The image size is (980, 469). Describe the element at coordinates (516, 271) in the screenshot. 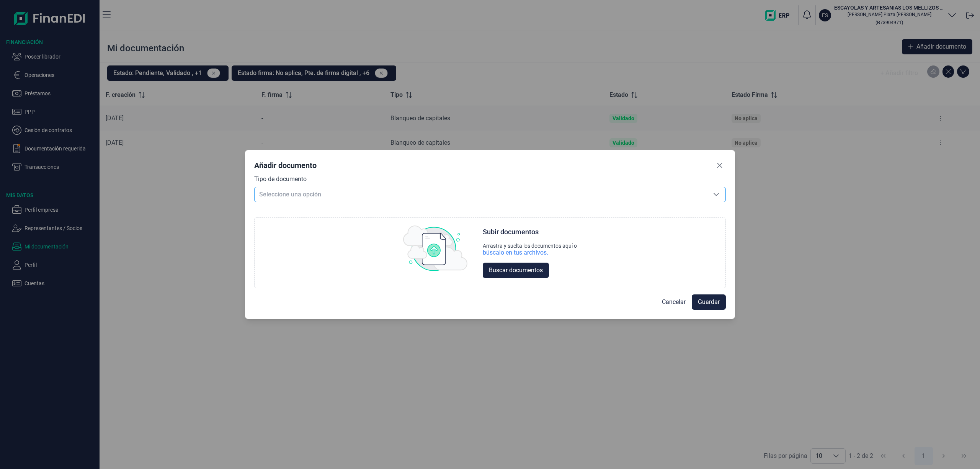

I see `span: Buscar documentos` at that location.